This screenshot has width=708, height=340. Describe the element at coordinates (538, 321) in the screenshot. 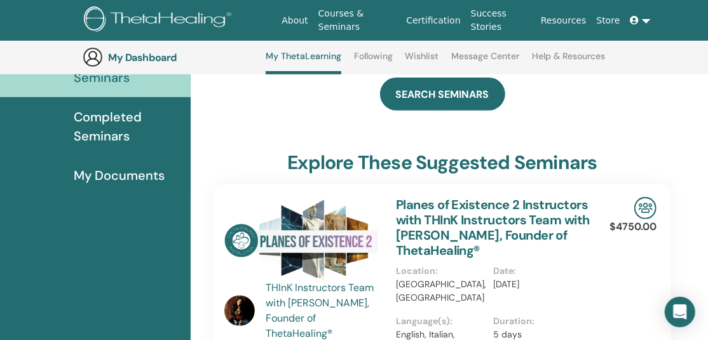

I see `p: Duration :` at that location.